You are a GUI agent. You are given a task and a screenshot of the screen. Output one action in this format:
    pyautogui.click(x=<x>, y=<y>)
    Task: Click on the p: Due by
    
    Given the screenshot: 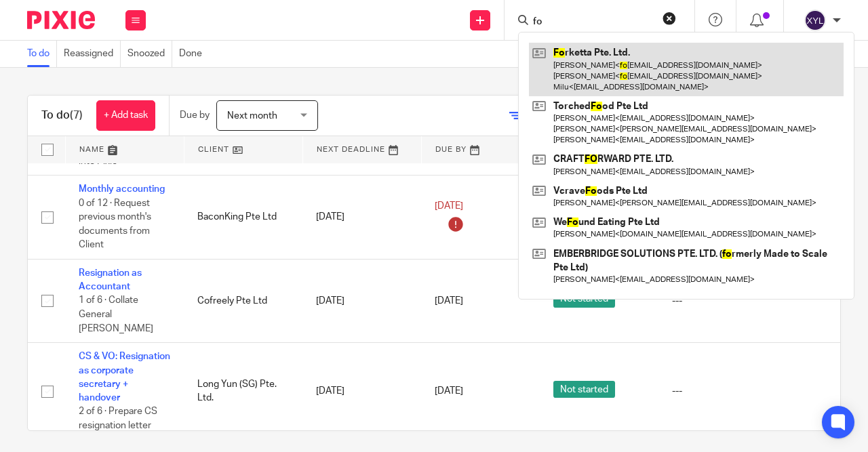 What is the action you would take?
    pyautogui.click(x=195, y=116)
    